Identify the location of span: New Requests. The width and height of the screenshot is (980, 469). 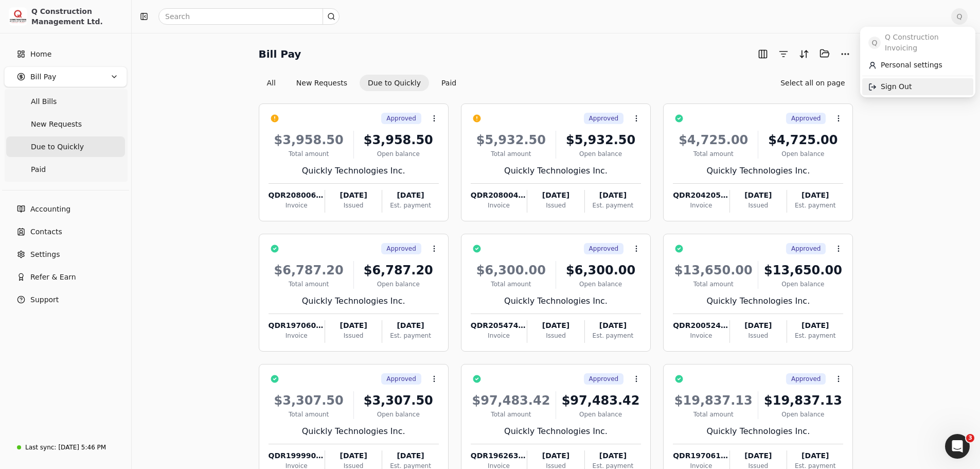
(56, 124).